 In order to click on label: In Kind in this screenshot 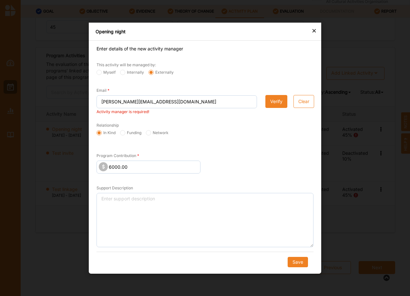, I will do `click(106, 132)`.